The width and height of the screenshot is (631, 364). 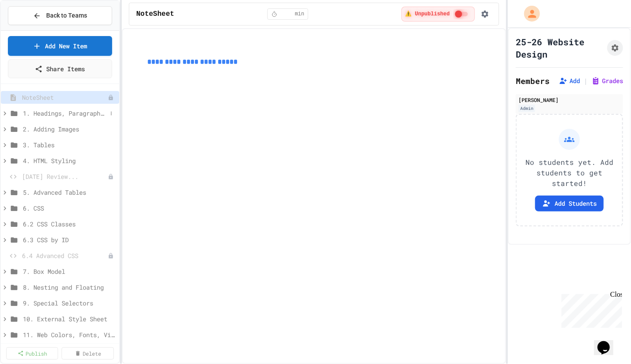 I want to click on button: Assignment Settings, so click(x=615, y=48).